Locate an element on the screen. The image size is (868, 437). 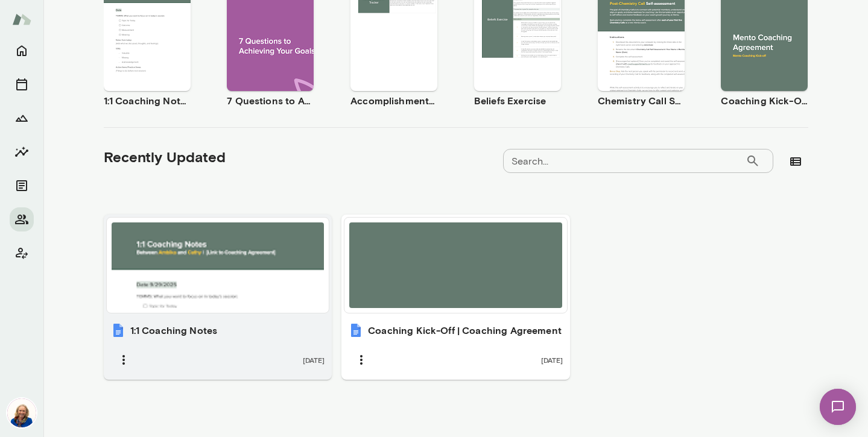
img: Coaching Kick-Off | Coaching Agreement is located at coordinates (356, 331).